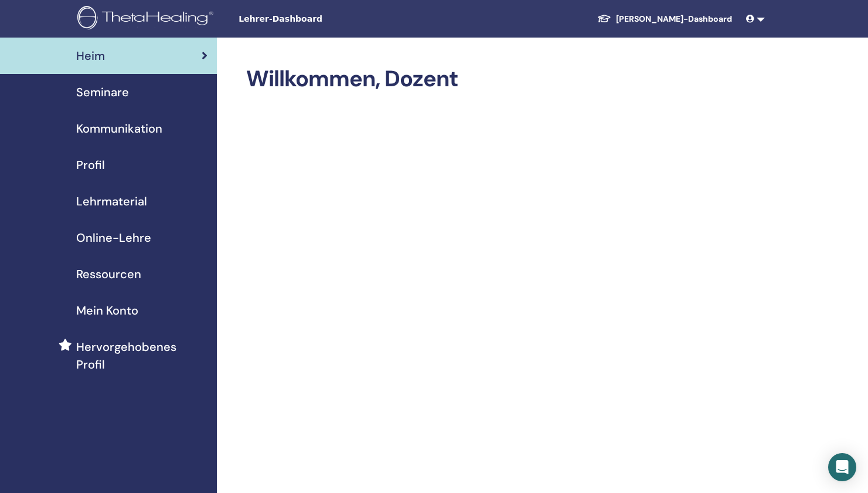 This screenshot has height=493, width=868. Describe the element at coordinates (142, 355) in the screenshot. I see `span: Hervorgehobenes Profil` at that location.